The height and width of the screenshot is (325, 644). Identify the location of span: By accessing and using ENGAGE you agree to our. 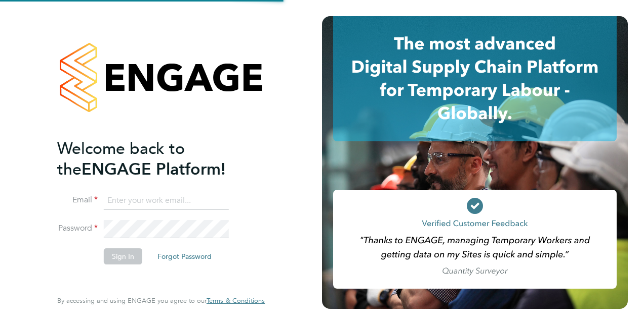
(161, 301).